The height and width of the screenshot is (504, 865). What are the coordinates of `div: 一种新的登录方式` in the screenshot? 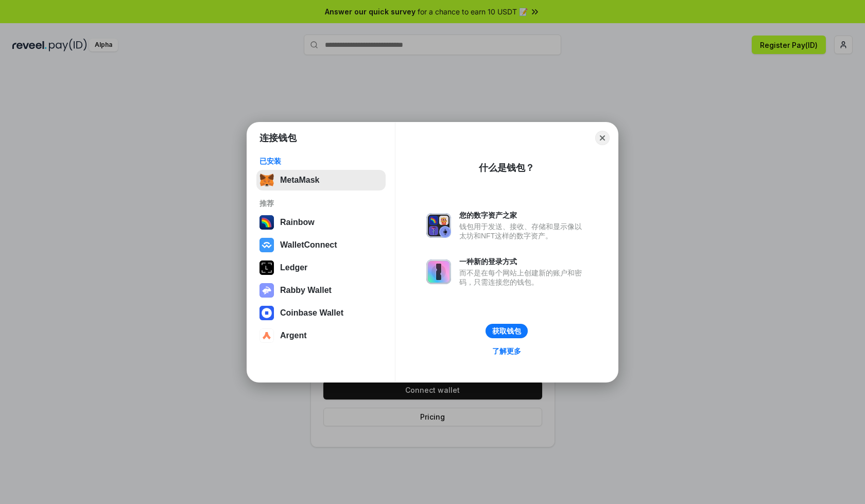 It's located at (523, 261).